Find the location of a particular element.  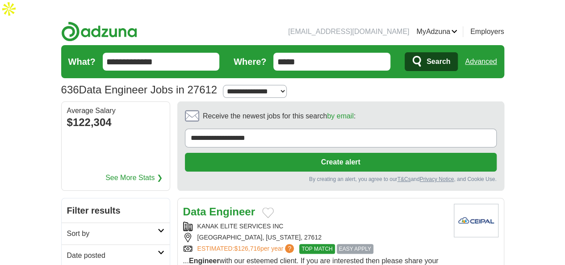

a: Employers is located at coordinates (487, 32).